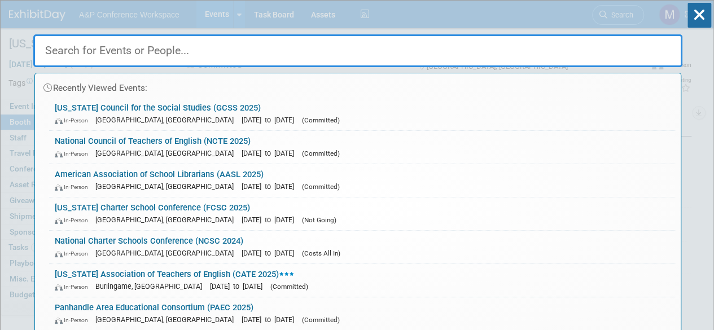 The image size is (714, 330). Describe the element at coordinates (319, 220) in the screenshot. I see `span: (Not Going)` at that location.